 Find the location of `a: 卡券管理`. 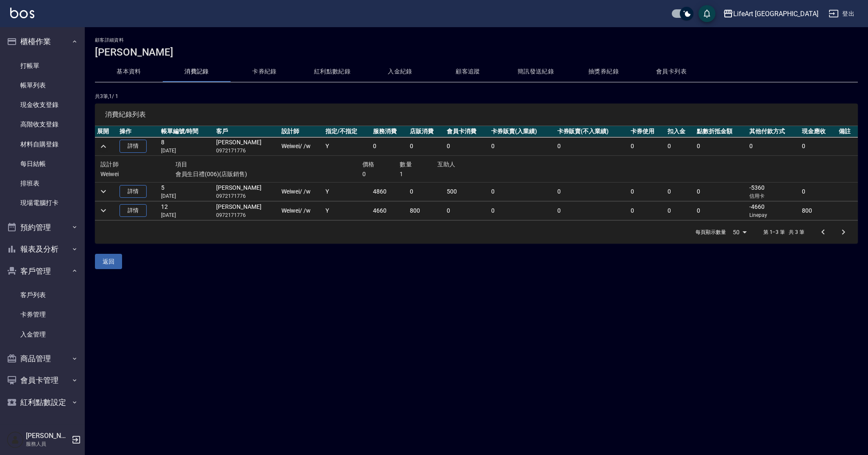

a: 卡券管理 is located at coordinates (42, 315).